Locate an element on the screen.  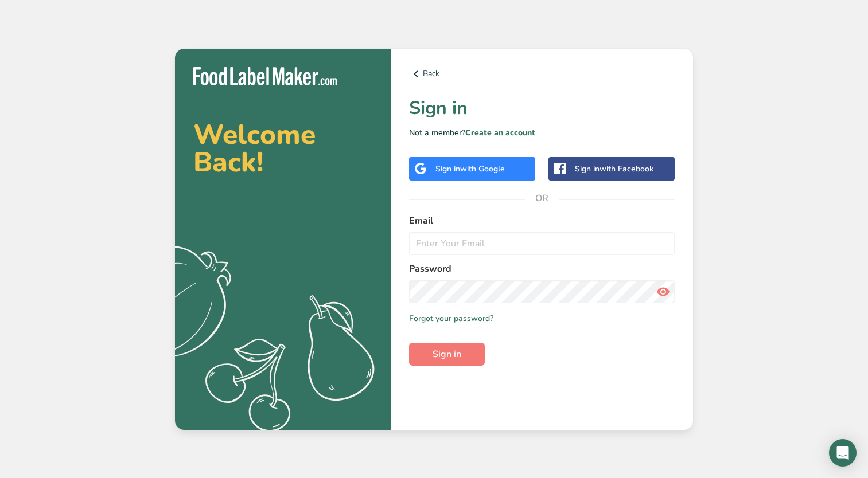
label: Password is located at coordinates (542, 269).